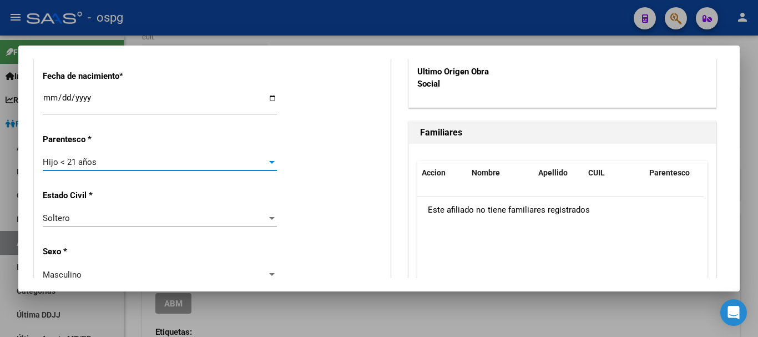  What do you see at coordinates (559, 173) in the screenshot?
I see `datatable-header-cell: Apellido` at bounding box center [559, 173].